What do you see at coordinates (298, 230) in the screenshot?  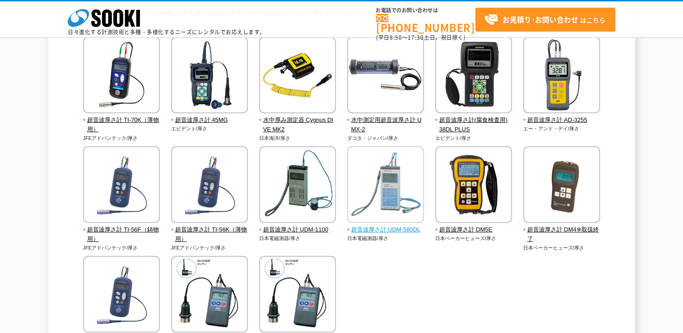 I see `span: 超音波厚さ計 UDM-1100` at bounding box center [298, 230].